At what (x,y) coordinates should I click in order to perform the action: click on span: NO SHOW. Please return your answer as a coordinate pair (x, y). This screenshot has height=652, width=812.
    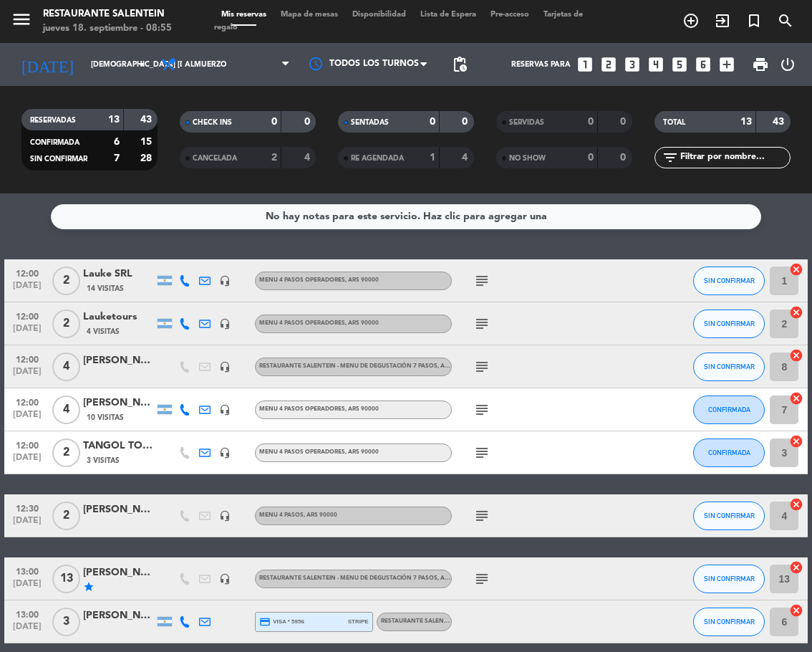
    Looking at the image, I should click on (528, 158).